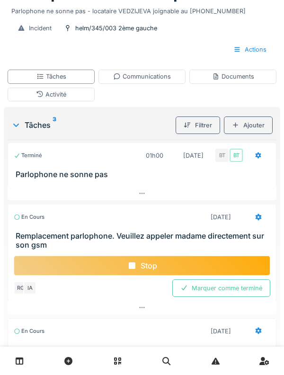 The width and height of the screenshot is (284, 375). Describe the element at coordinates (144, 174) in the screenshot. I see `h3: Parlophone ne sonne pas` at that location.